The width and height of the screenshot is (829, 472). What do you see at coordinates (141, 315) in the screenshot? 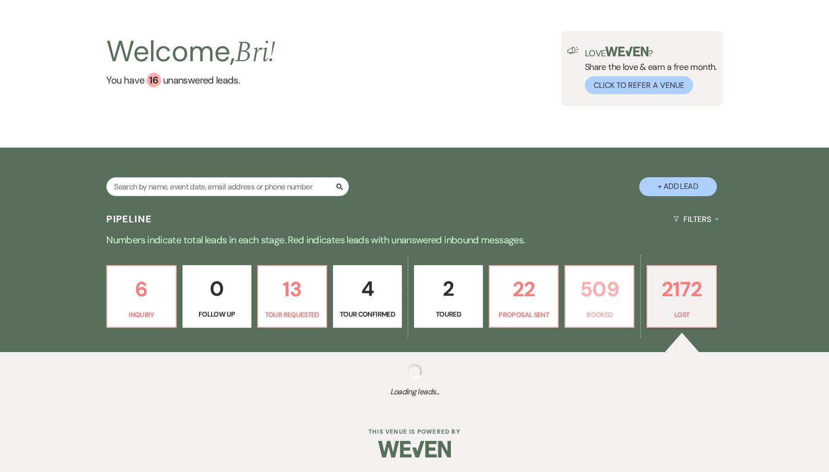
I see `p: Inquiry` at bounding box center [141, 315].